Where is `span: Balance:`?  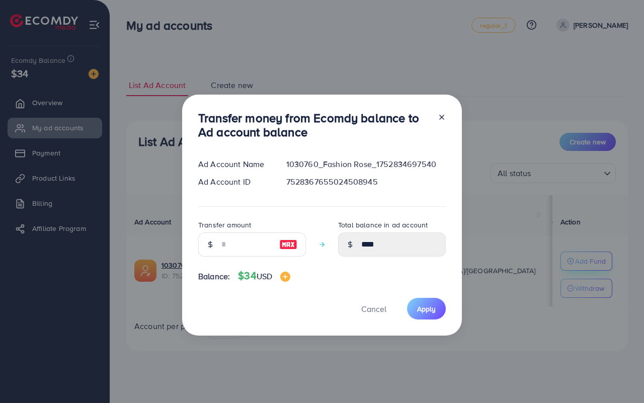 span: Balance: is located at coordinates (214, 276).